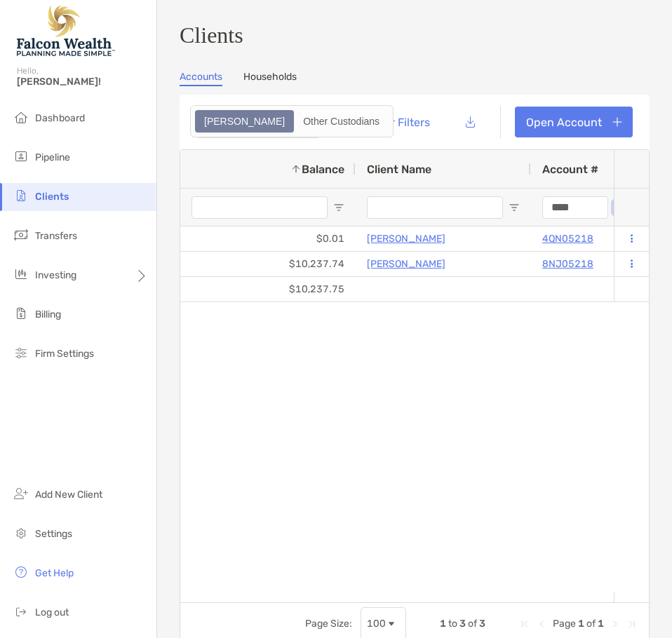 Image resolution: width=672 pixels, height=638 pixels. What do you see at coordinates (53, 157) in the screenshot?
I see `span: Pipeline` at bounding box center [53, 157].